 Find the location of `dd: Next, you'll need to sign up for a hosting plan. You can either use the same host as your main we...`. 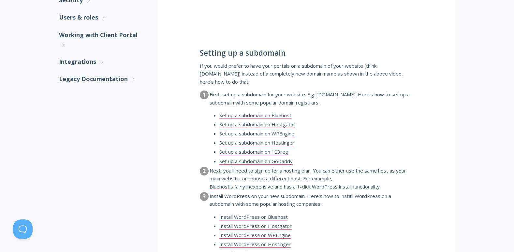

dd: Next, you'll need to sign up for a hosting plan. You can either use the same host as your main we... is located at coordinates (312, 179).